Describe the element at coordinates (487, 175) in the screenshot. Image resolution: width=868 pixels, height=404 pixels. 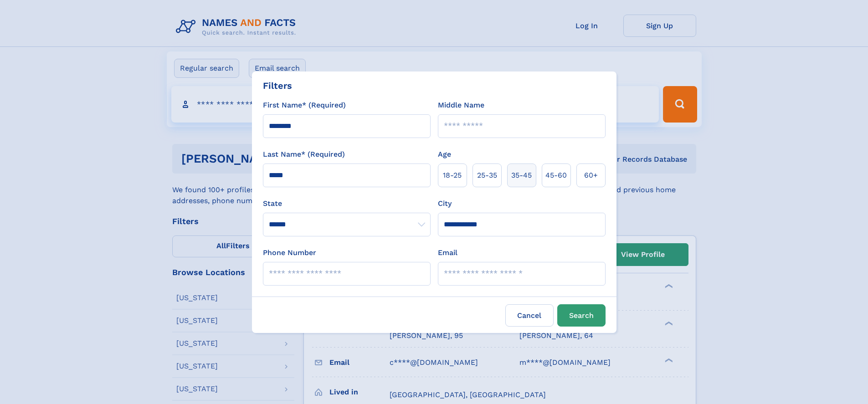
I see `span: 25‑35` at that location.